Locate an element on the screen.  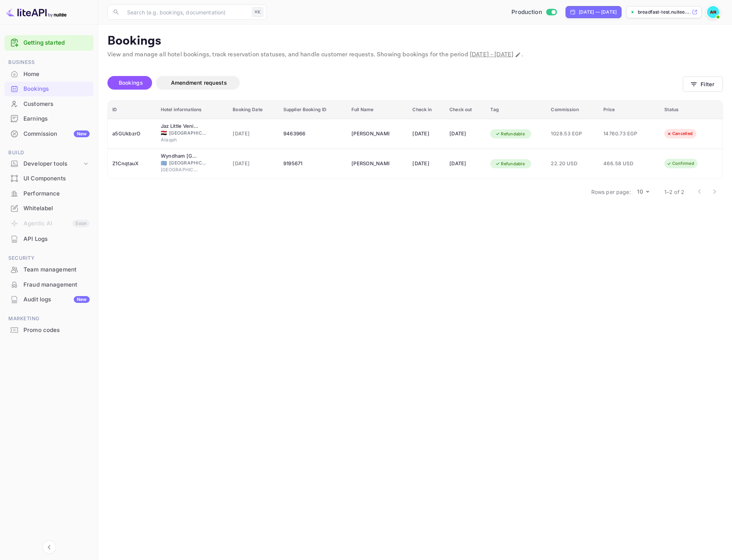
input: Search (e.g. bookings, documentation) is located at coordinates (186, 12).